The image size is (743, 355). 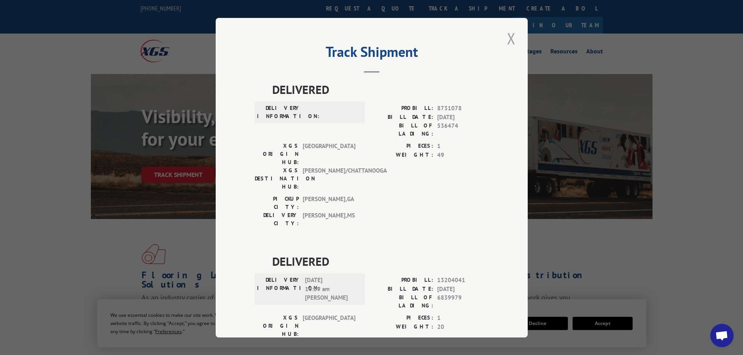 What do you see at coordinates (463, 130) in the screenshot?
I see `span: 536474` at bounding box center [463, 130].